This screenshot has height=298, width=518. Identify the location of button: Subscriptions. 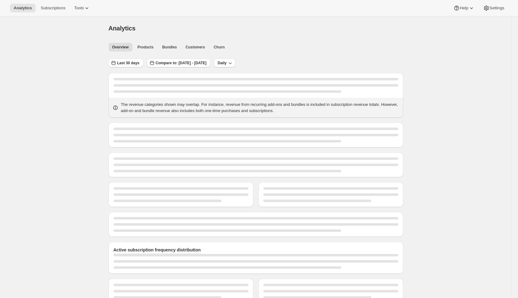
(53, 8).